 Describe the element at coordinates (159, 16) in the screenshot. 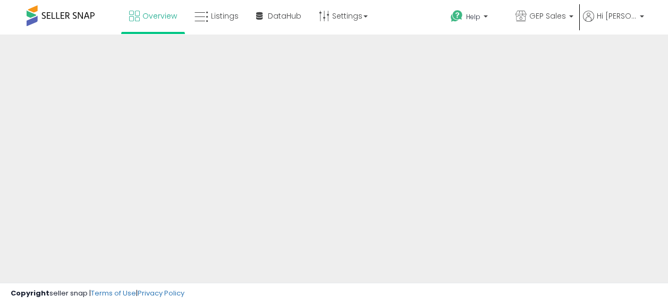

I see `span: Overview` at that location.